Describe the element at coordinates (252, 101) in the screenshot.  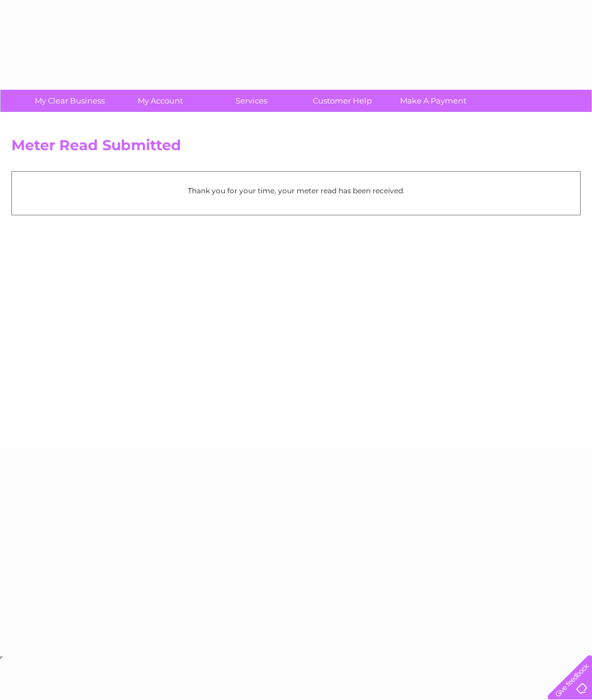
I see `a: Services` at that location.